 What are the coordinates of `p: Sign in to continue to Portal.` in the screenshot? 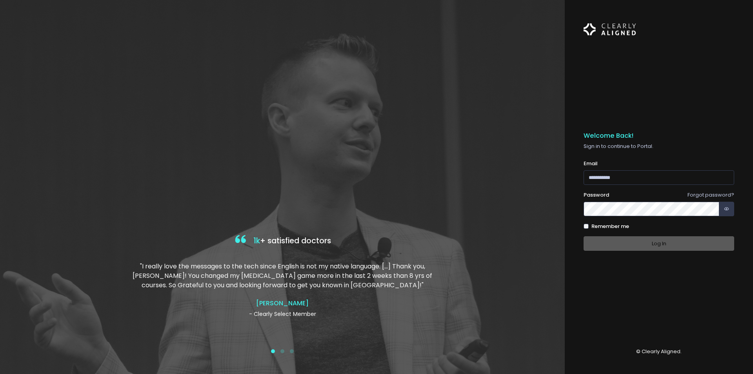 It's located at (659, 146).